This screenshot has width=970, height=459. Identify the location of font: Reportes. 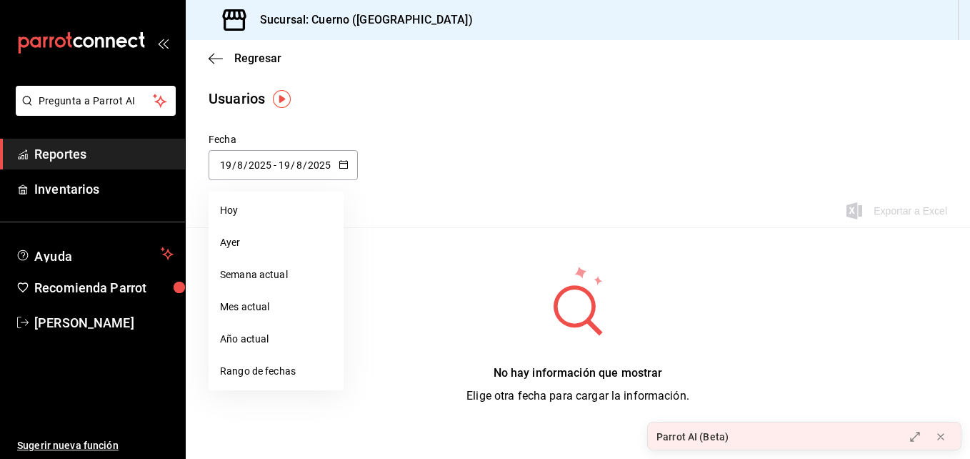
(60, 154).